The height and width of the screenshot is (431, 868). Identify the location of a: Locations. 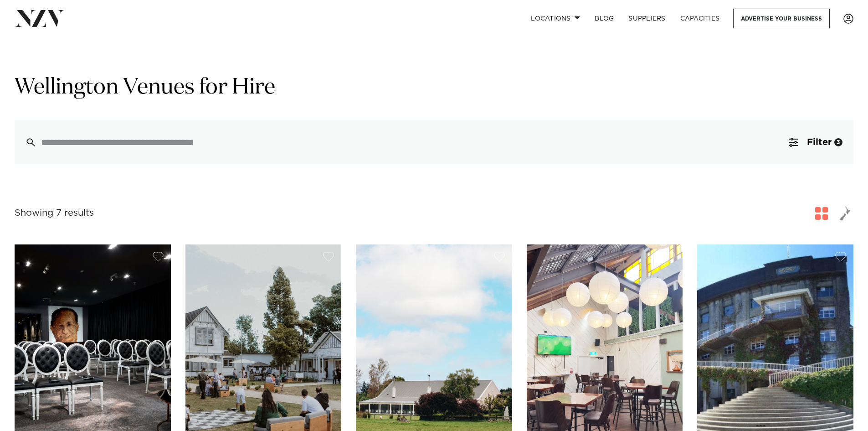
(555, 18).